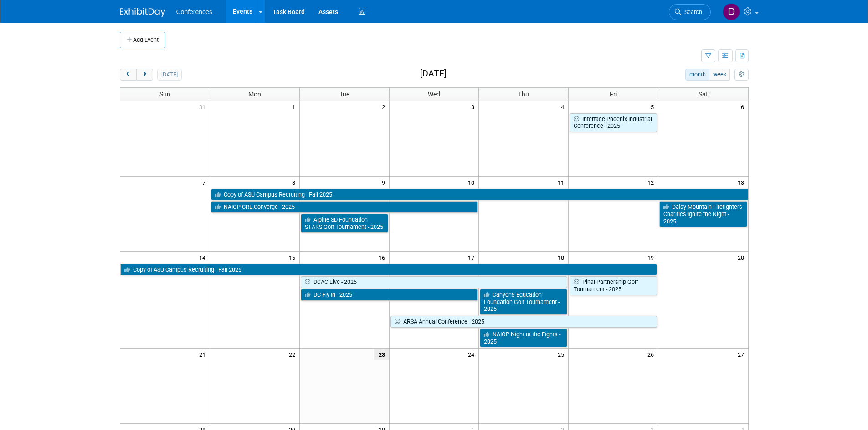 The width and height of the screenshot is (868, 430). What do you see at coordinates (206, 182) in the screenshot?
I see `span: 7` at bounding box center [206, 182].